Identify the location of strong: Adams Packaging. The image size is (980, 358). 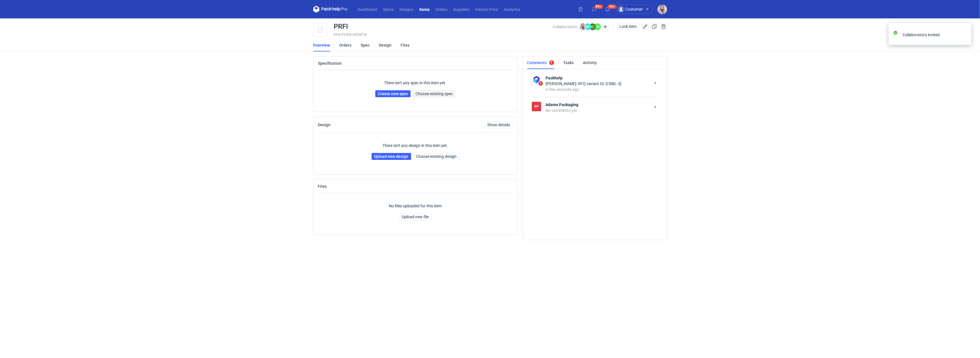
(598, 104).